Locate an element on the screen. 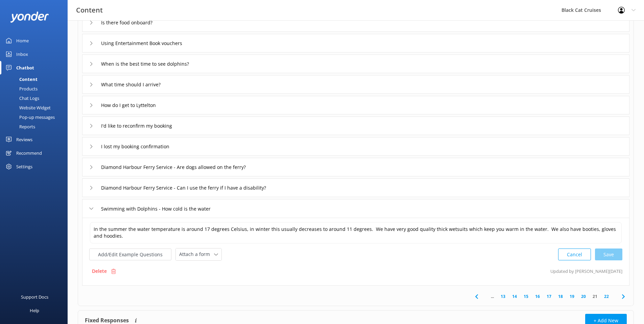  a: Reports is located at coordinates (36, 126).